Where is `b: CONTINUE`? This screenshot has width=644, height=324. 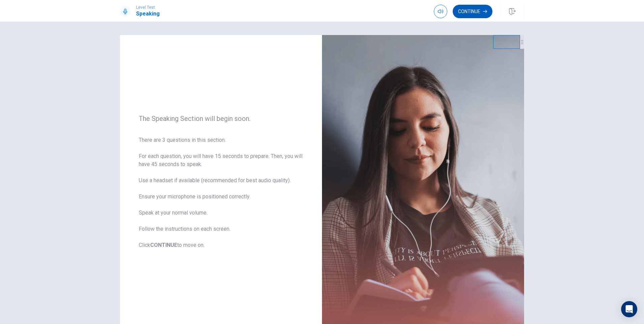 b: CONTINUE is located at coordinates (163, 245).